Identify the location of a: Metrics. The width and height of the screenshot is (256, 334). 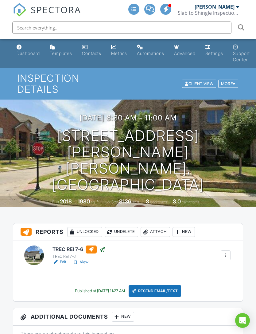
(119, 50).